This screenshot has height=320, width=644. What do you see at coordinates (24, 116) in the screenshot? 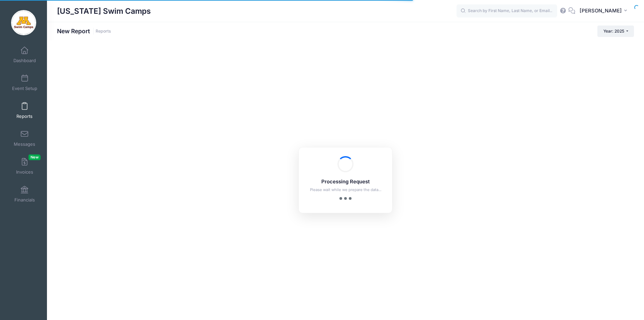
I see `span: Reports` at bounding box center [24, 116].